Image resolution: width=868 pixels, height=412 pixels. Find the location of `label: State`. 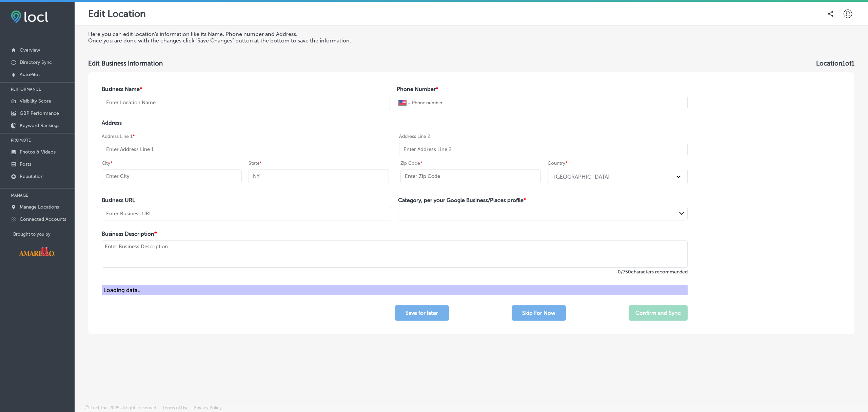

label: State is located at coordinates (256, 163).